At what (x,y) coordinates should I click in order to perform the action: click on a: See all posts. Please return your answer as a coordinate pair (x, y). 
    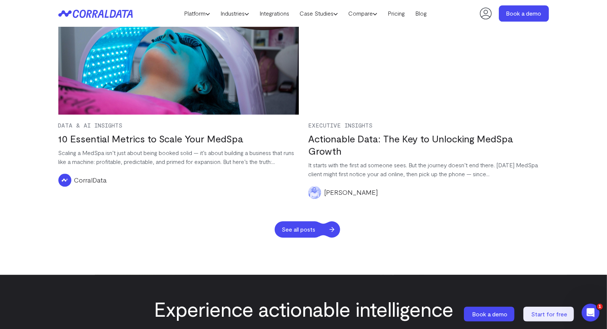
    Looking at the image, I should click on (307, 229).